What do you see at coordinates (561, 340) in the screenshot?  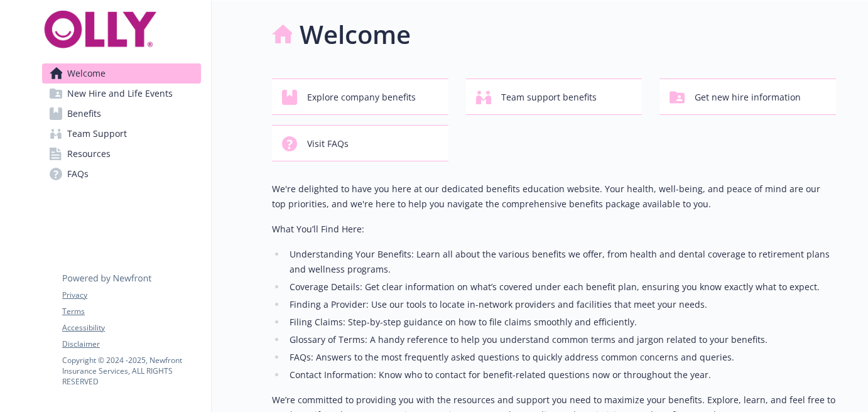 I see `li: Glossary of Terms: A handy reference to help you understand common terms and jargon related to yo...` at bounding box center [561, 340].